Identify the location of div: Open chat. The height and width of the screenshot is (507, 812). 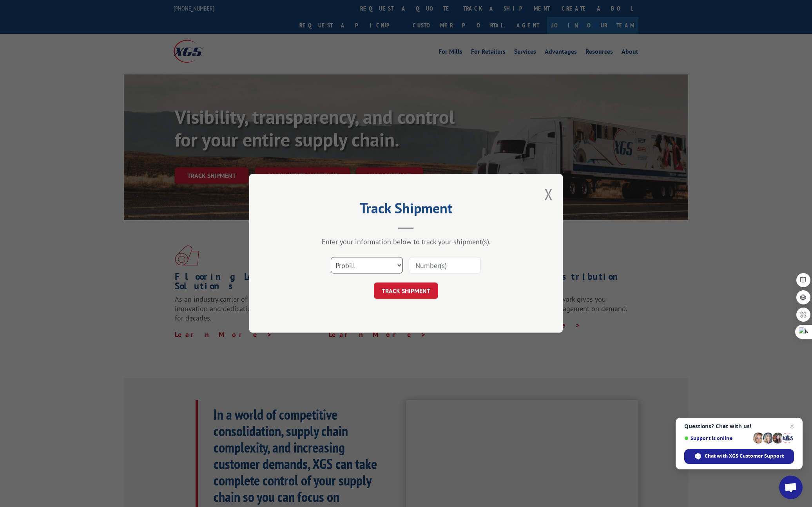
(791, 487).